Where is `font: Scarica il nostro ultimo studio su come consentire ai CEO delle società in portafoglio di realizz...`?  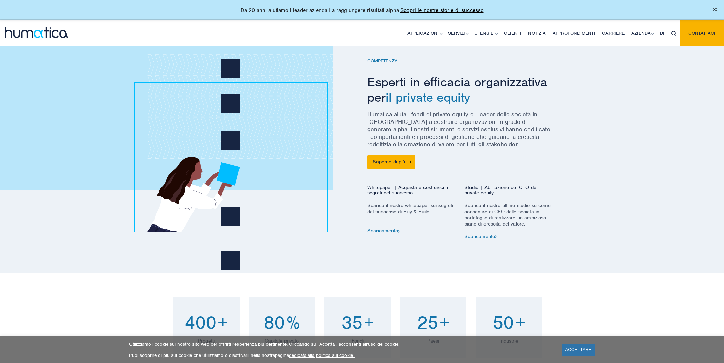 font: Scarica il nostro ultimo studio su come consentire ai CEO delle società in portafoglio di realizz... is located at coordinates (508, 214).